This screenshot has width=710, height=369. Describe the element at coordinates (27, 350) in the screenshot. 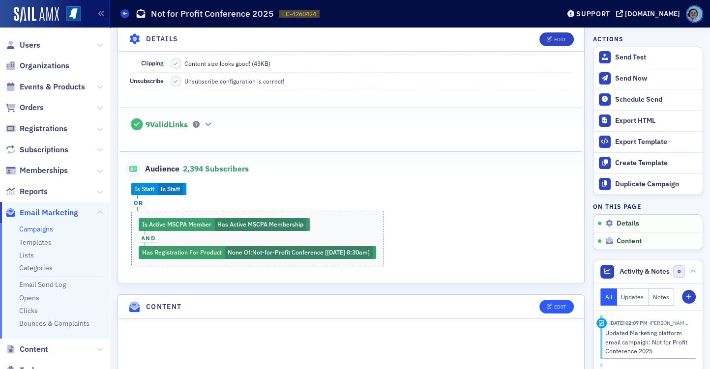

I see `a: Content` at that location.